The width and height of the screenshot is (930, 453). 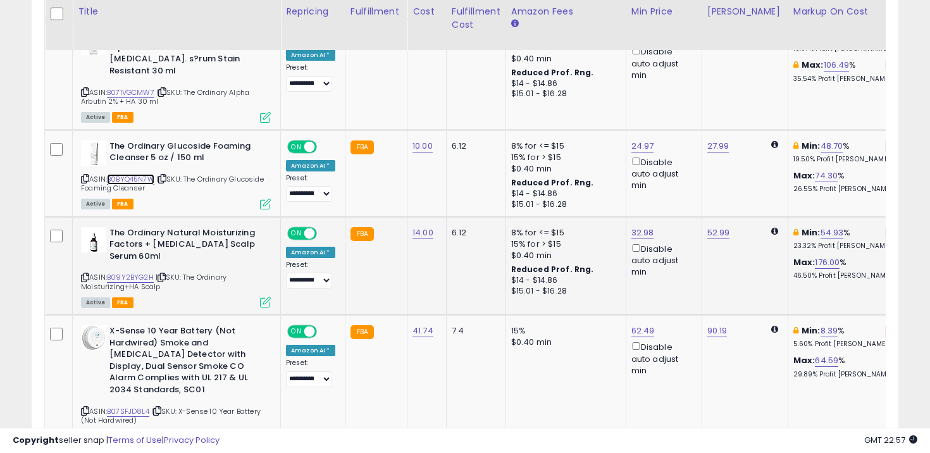 What do you see at coordinates (172, 184) in the screenshot?
I see `span: | SKU: The Ordinary Glucoside Foaming Cleanser` at bounding box center [172, 184].